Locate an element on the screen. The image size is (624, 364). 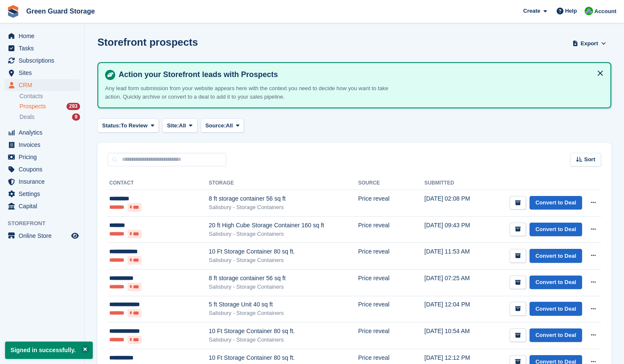
span: Insurance is located at coordinates (44, 182).